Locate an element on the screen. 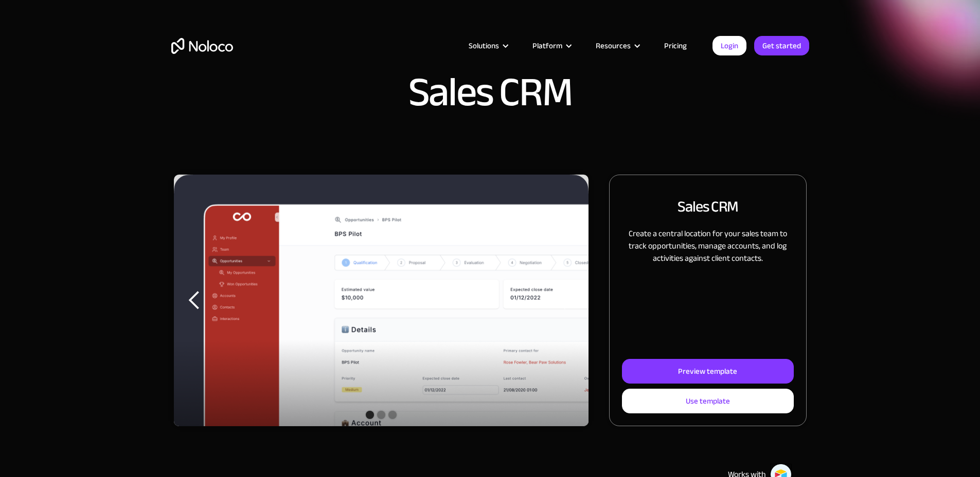 The image size is (980, 477). h1: Sales CRM is located at coordinates (490, 92).